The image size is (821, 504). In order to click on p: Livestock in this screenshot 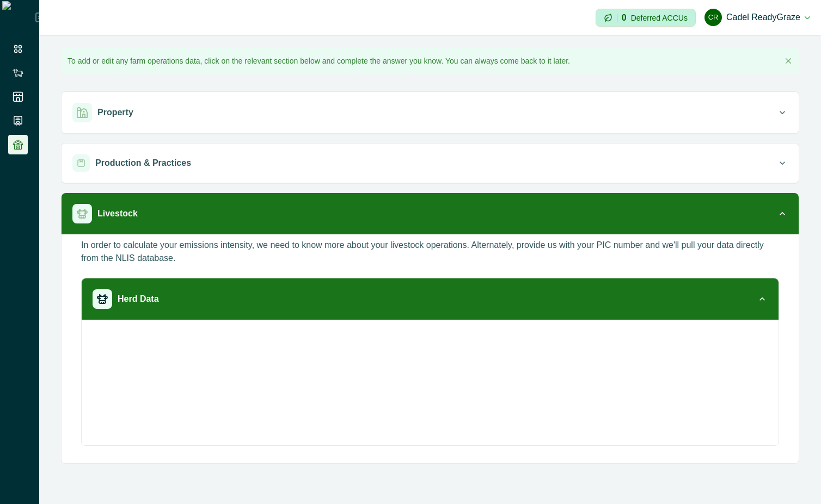, I will do `click(117, 214)`.